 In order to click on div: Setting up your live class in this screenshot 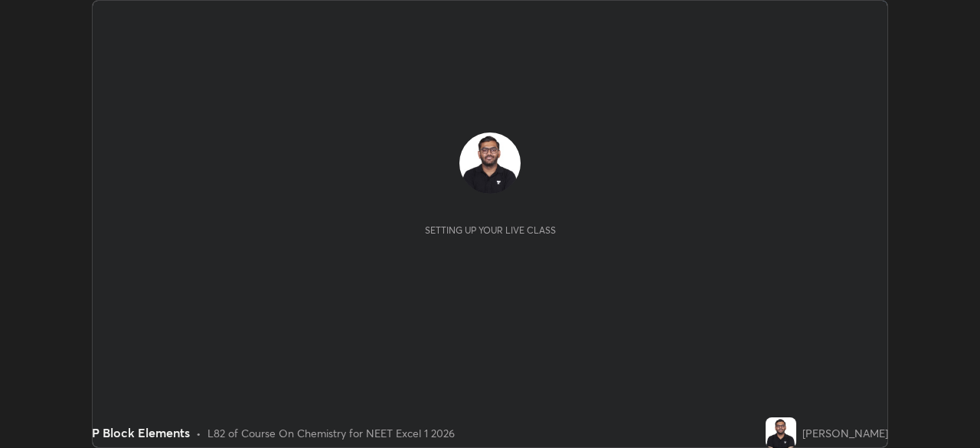, I will do `click(490, 230)`.